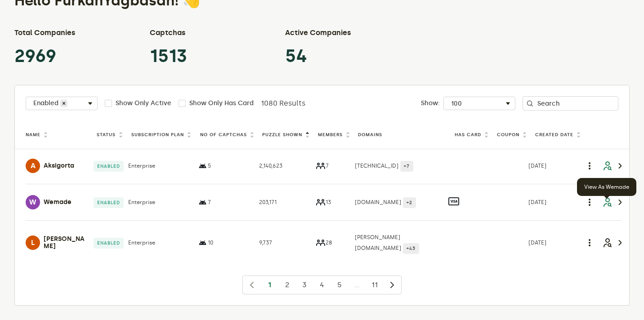 Image resolution: width=644 pixels, height=320 pixels. Describe the element at coordinates (268, 202) in the screenshot. I see `span: 203,171` at that location.